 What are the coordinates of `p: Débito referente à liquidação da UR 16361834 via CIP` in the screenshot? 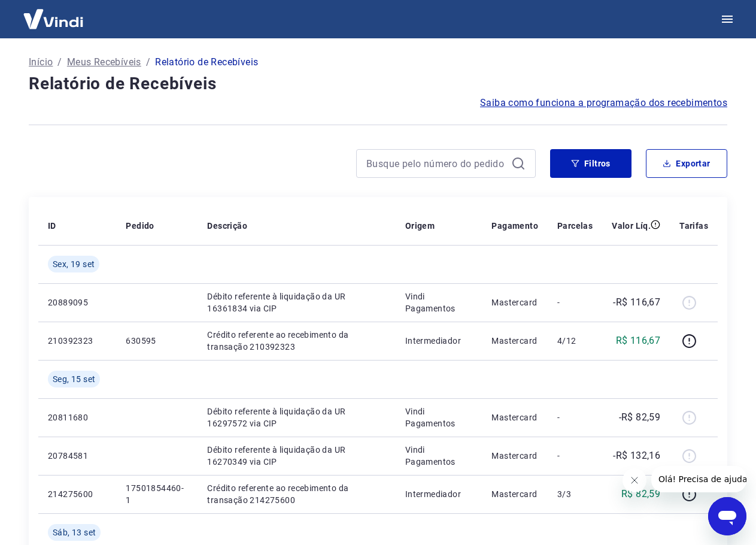 It's located at (296, 302).